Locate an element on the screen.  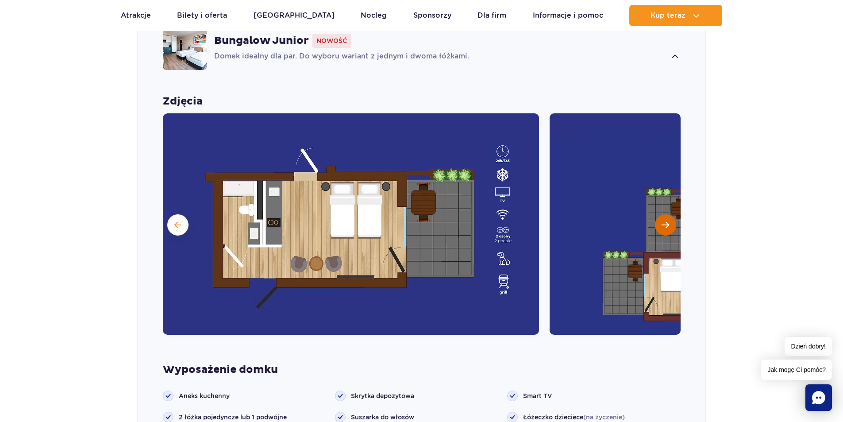
a: Atrakcje is located at coordinates (136, 15).